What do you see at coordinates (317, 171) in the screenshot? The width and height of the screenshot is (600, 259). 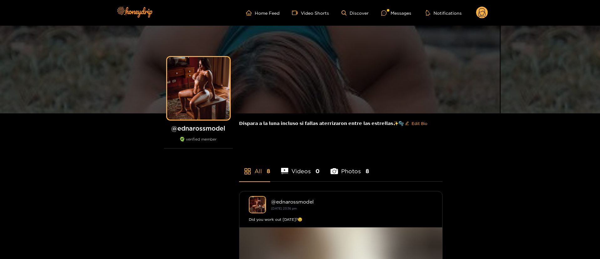 I see `span: 0` at bounding box center [317, 171].